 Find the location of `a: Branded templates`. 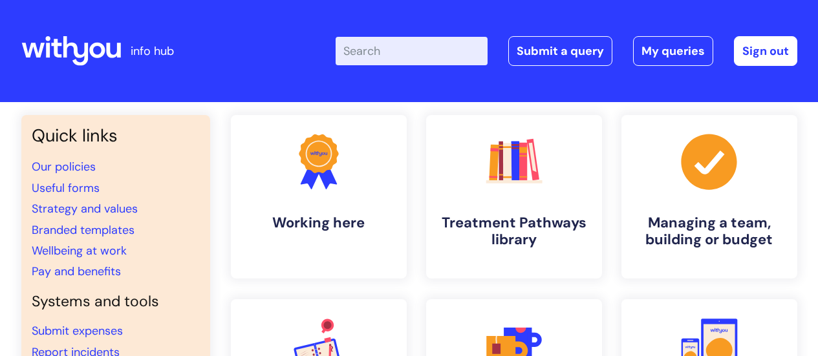

a: Branded templates is located at coordinates (83, 230).